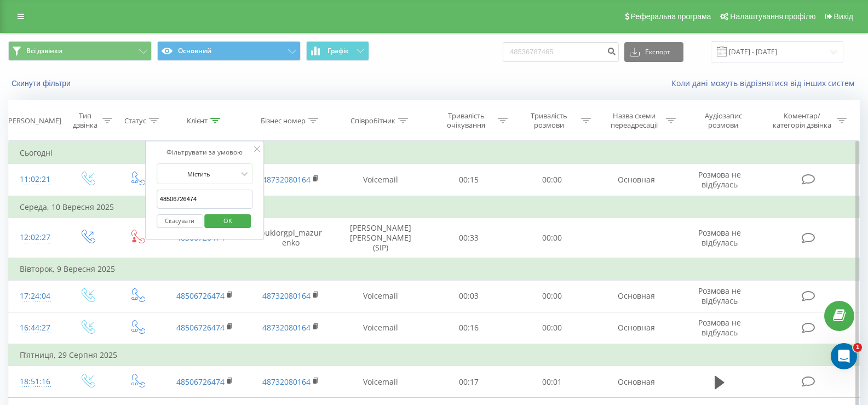  What do you see at coordinates (205, 199) in the screenshot?
I see `input: Введіть значення` at bounding box center [205, 199].